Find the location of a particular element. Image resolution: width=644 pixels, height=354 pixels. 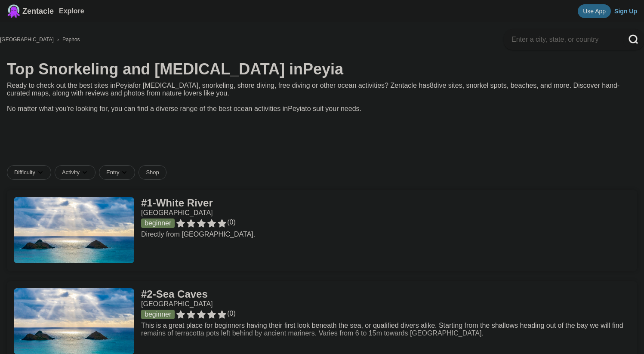

button: Difficultydropdown caret is located at coordinates (31, 172).